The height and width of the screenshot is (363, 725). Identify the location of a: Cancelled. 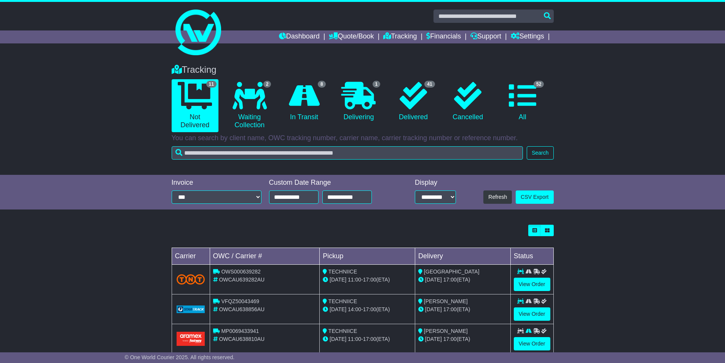
(468, 102).